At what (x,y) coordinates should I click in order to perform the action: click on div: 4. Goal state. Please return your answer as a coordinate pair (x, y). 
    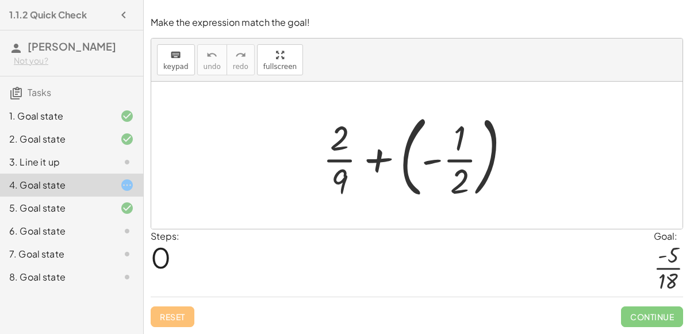
    Looking at the image, I should click on (55, 185).